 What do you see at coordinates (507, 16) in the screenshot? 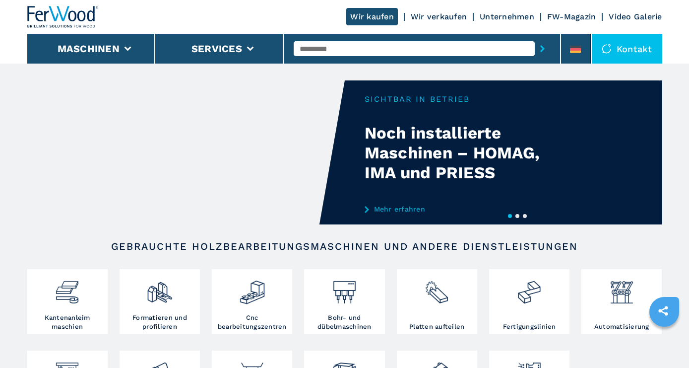
I see `a: Unternehmen` at bounding box center [507, 16].